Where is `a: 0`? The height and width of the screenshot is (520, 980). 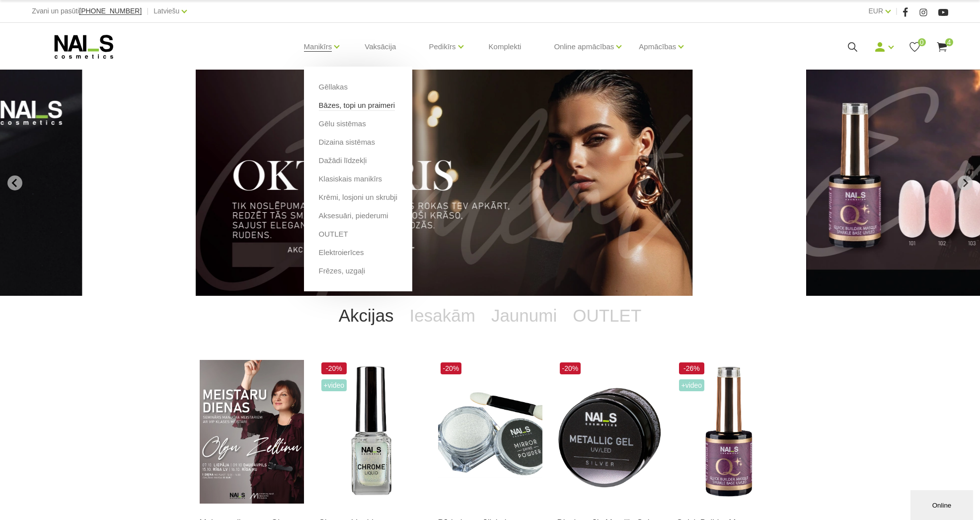 a: 0 is located at coordinates (914, 47).